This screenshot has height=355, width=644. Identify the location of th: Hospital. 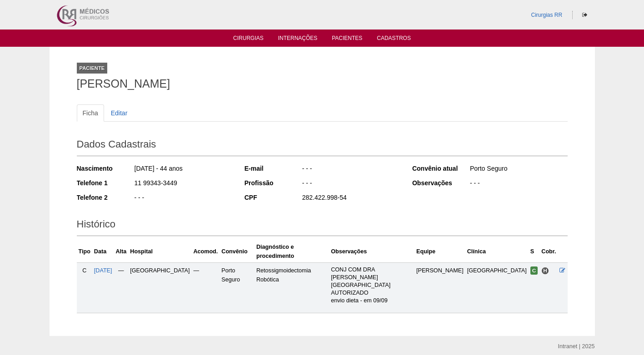
(159, 252).